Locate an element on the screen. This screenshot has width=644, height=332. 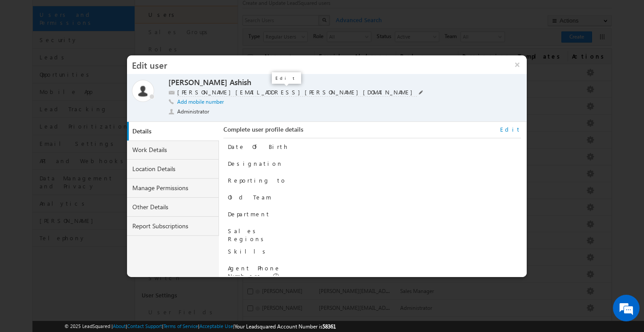
a: Report Subscriptions is located at coordinates (173, 226).